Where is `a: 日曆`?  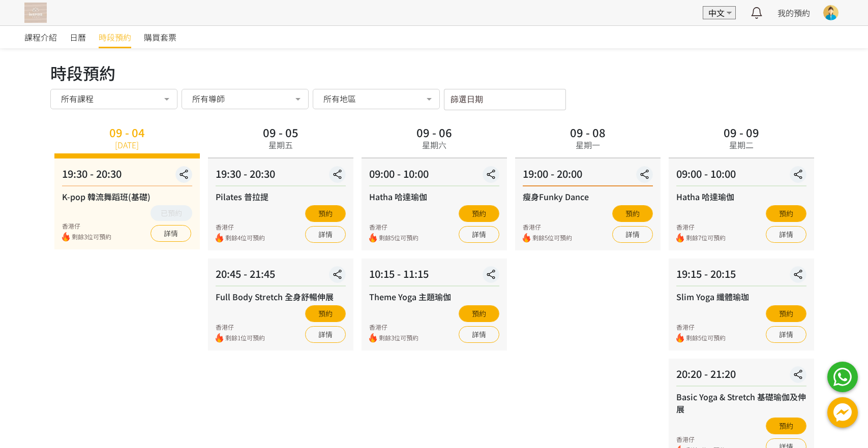 a: 日曆 is located at coordinates (78, 37).